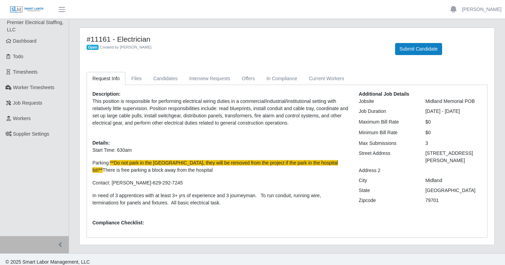 The image size is (505, 265). What do you see at coordinates (47, 262) in the screenshot?
I see `span: © 2025 Smart Labor Management, LLC` at bounding box center [47, 262].